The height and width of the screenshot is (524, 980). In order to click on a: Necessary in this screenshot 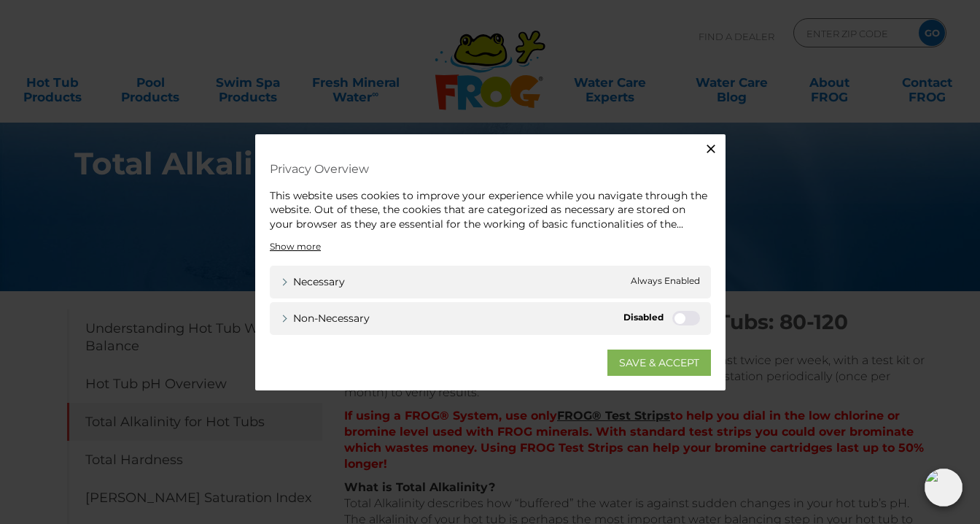, I will do `click(313, 281)`.